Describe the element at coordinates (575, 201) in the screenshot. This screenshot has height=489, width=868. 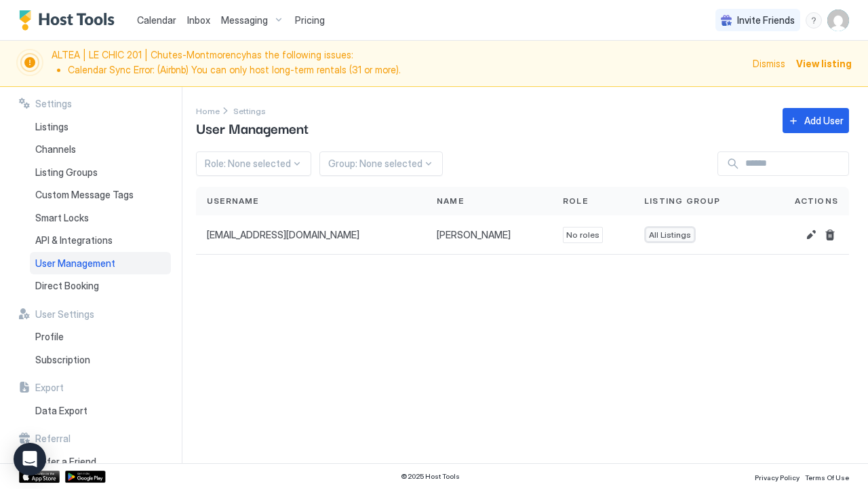
I see `span: Role` at that location.